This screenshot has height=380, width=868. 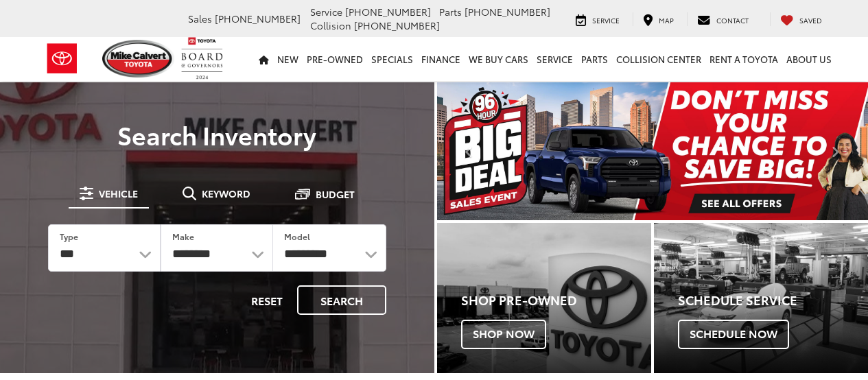 What do you see at coordinates (667, 20) in the screenshot?
I see `span: Map` at bounding box center [667, 20].